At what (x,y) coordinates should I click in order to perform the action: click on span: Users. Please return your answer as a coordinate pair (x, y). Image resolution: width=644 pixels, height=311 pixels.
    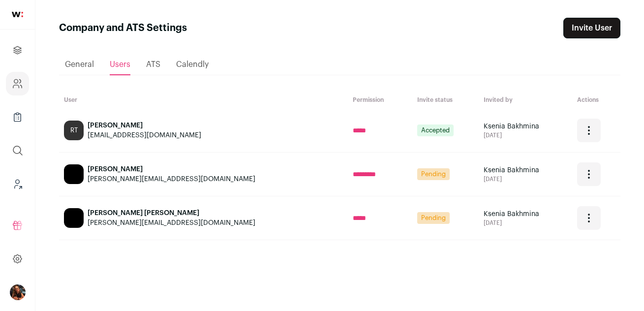
    Looking at the image, I should click on (120, 65).